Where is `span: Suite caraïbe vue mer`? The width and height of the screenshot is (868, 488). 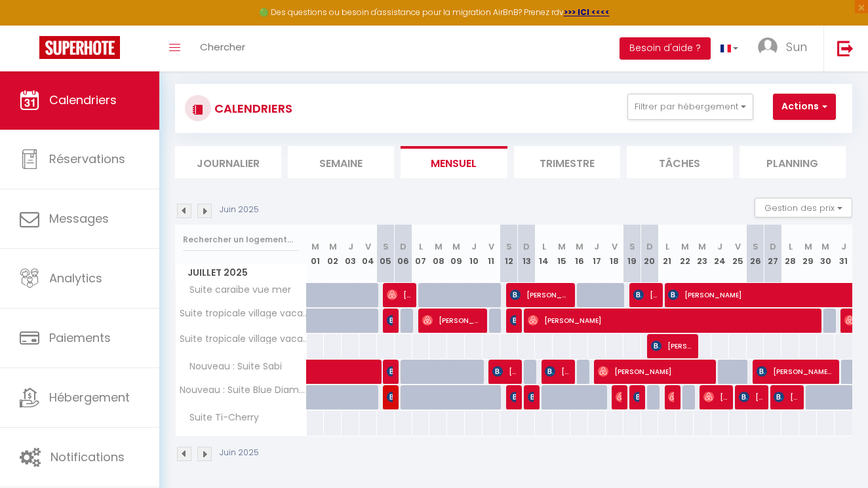 span: Suite caraïbe vue mer is located at coordinates (236, 290).